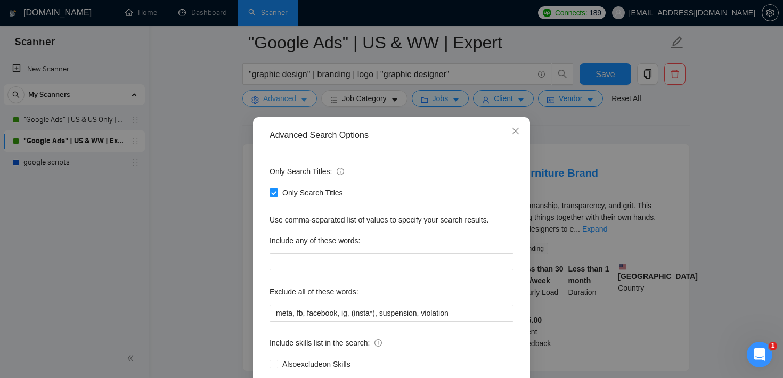 This screenshot has width=783, height=378. I want to click on span: Only Search Titles, so click(313, 193).